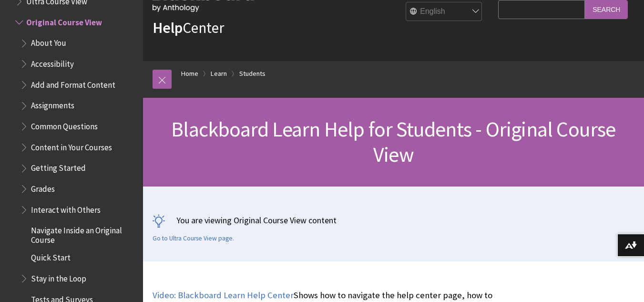 The height and width of the screenshot is (302, 644). What do you see at coordinates (193, 239) in the screenshot?
I see `a: Go to Ultra Course View page.` at bounding box center [193, 239].